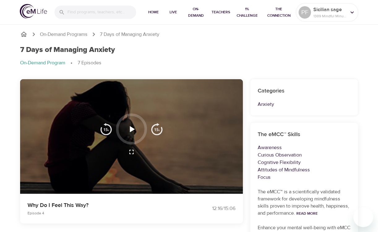  Describe the element at coordinates (304, 91) in the screenshot. I see `h6: Categories` at that location.